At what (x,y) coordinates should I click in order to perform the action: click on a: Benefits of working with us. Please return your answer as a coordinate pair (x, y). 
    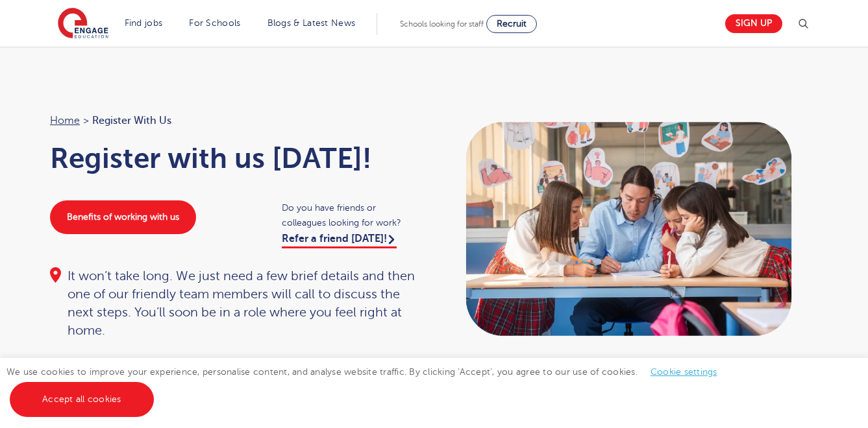
    Looking at the image, I should click on (122, 218).